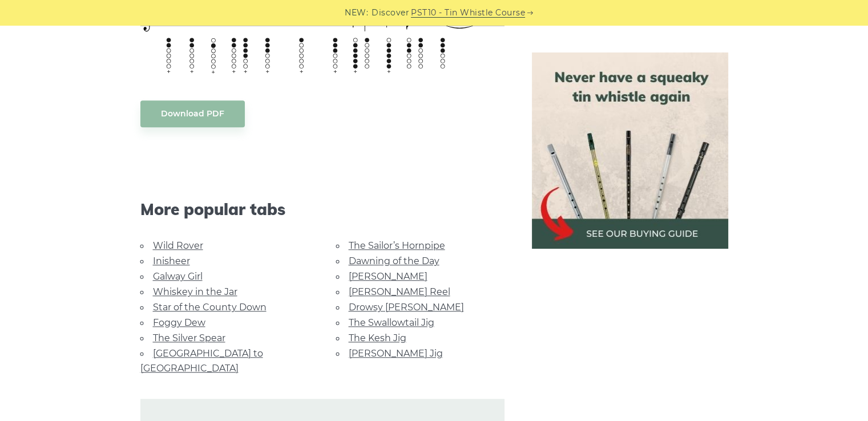 Image resolution: width=868 pixels, height=421 pixels. Describe the element at coordinates (192, 114) in the screenshot. I see `a: Download PDF` at that location.